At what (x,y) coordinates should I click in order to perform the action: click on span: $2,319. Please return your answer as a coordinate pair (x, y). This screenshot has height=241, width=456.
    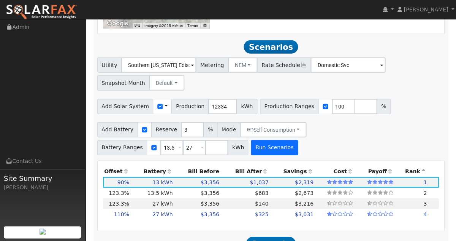
    Looking at the image, I should click on (304, 182).